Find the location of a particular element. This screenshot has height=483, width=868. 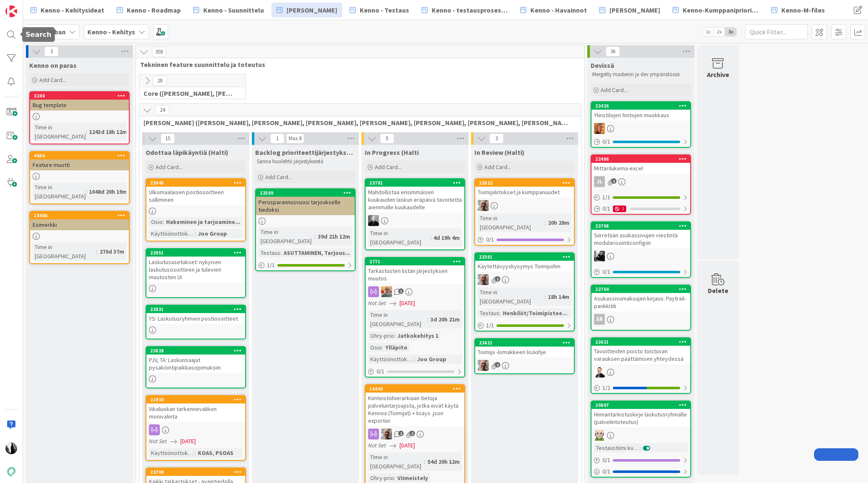

img: KV is located at coordinates (11, 448).